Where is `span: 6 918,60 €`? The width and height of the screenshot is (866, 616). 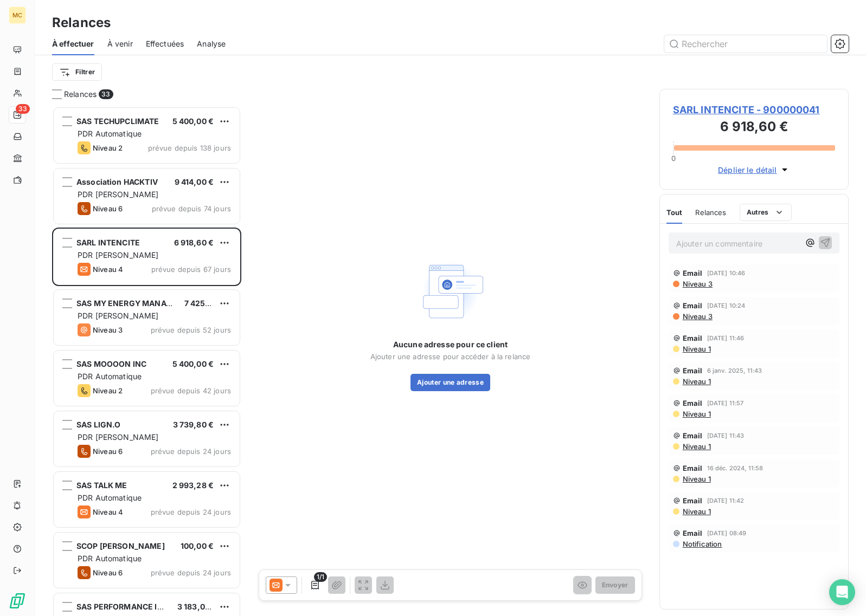
span: 6 918,60 € is located at coordinates (194, 242).